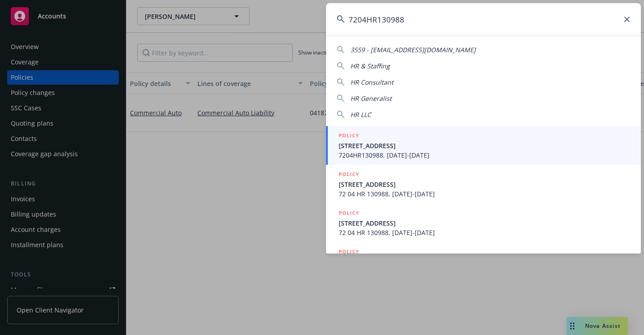 The height and width of the screenshot is (335, 644). I want to click on span: HR Consultant, so click(372, 82).